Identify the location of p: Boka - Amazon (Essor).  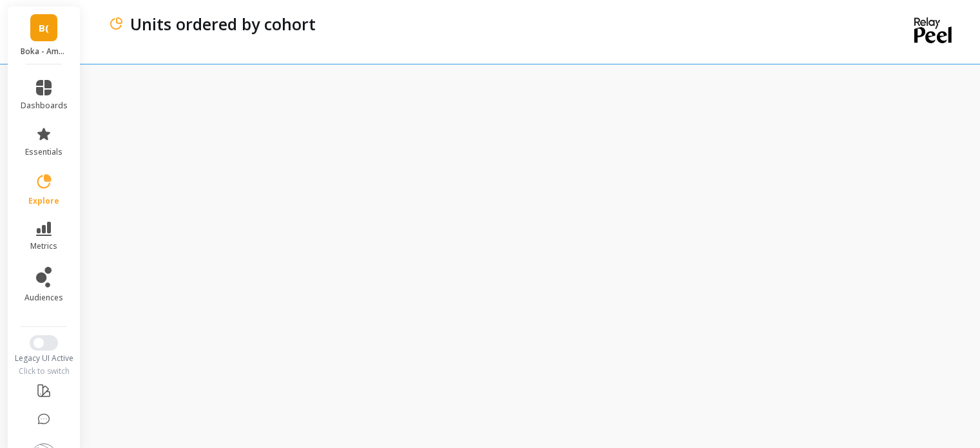
(44, 52).